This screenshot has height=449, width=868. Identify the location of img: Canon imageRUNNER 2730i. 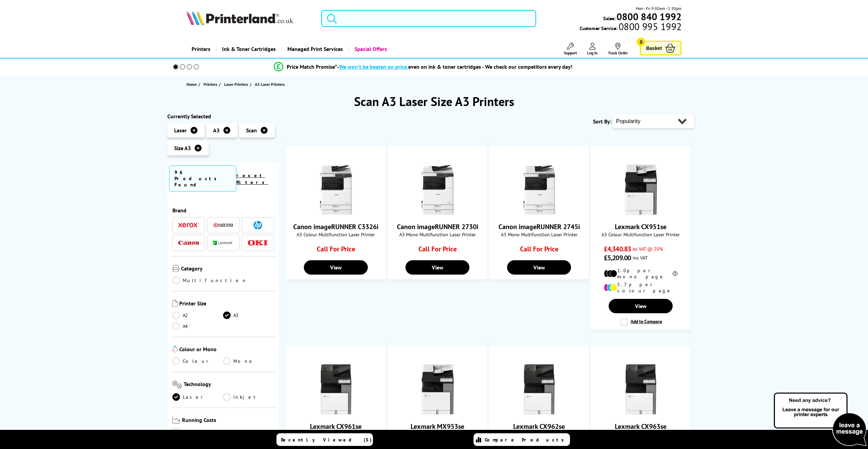
(438, 190).